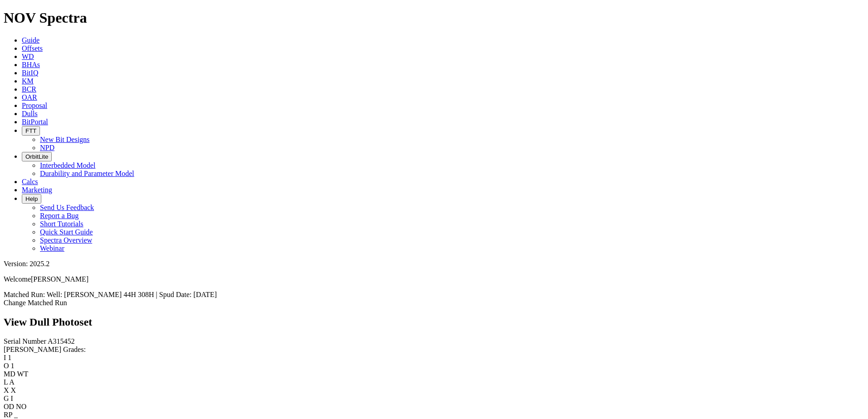 The image size is (868, 419). What do you see at coordinates (87, 173) in the screenshot?
I see `a: Durability and Parameter Model` at bounding box center [87, 173].